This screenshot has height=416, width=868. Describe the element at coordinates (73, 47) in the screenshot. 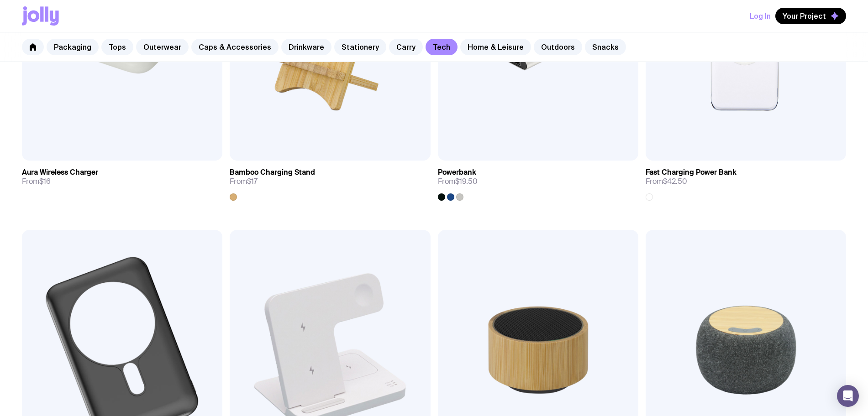

I see `a: Packaging` at that location.